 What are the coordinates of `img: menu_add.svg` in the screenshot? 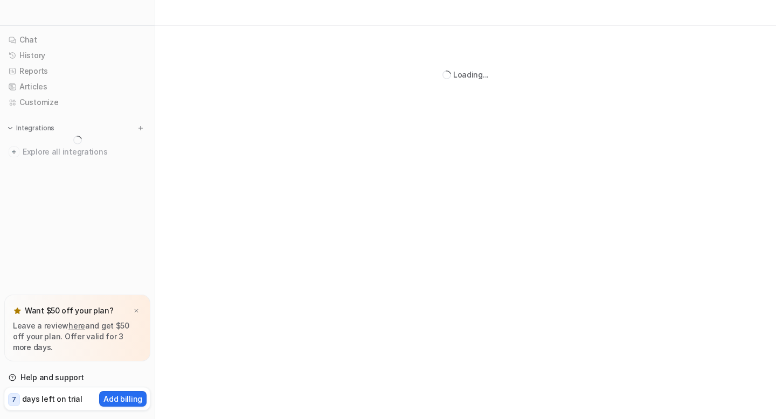 It's located at (141, 128).